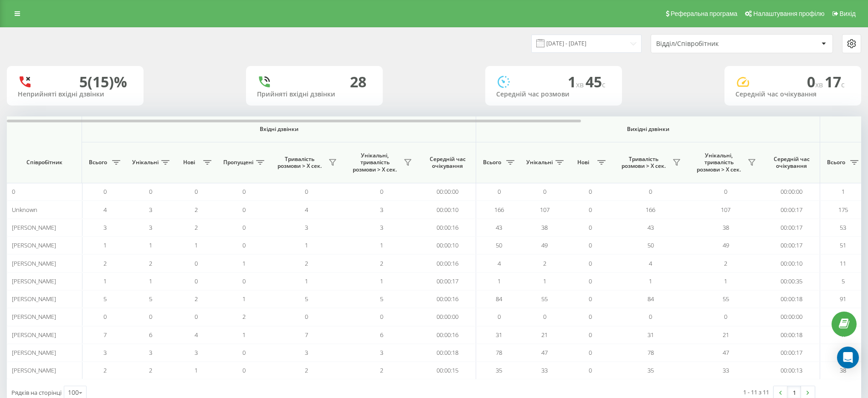 This screenshot has height=398, width=868. Describe the element at coordinates (756, 392) in the screenshot. I see `div: 1 - 11 з 11` at that location.